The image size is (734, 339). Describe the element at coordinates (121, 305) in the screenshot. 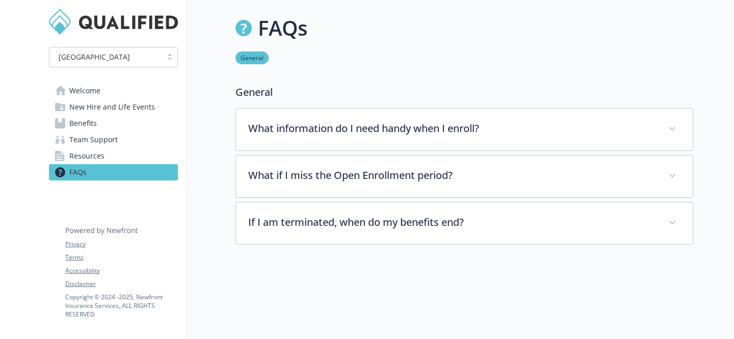

I see `p: Copyright © 2024 - 2025 , Newfront Insurance Services, ALL RIGHTS RESERVED` at that location.